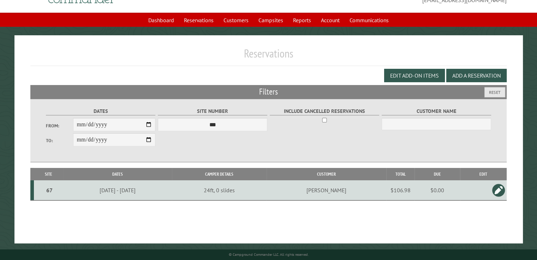 This screenshot has width=537, height=260. I want to click on a: Dashboard, so click(161, 20).